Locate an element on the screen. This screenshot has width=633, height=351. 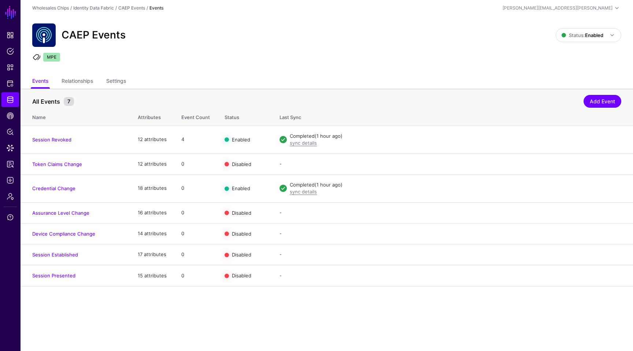
img: svg+xml;base64,PHN2ZyB3aWR0aD0iNjQiIGhlaWdodD0iNjQiIHZpZXdCb3g9IjAgMCA2NCA2NCIgZmlsbD0ibm9uZSIgeG... is located at coordinates (44, 35).